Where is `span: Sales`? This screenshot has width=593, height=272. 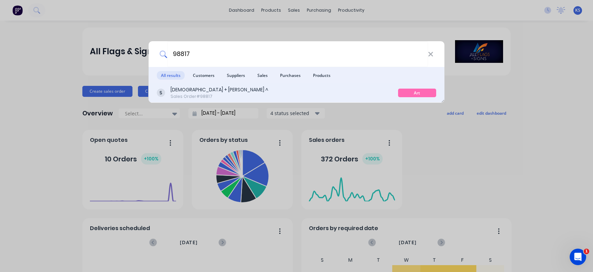 span: Sales is located at coordinates (263, 75).